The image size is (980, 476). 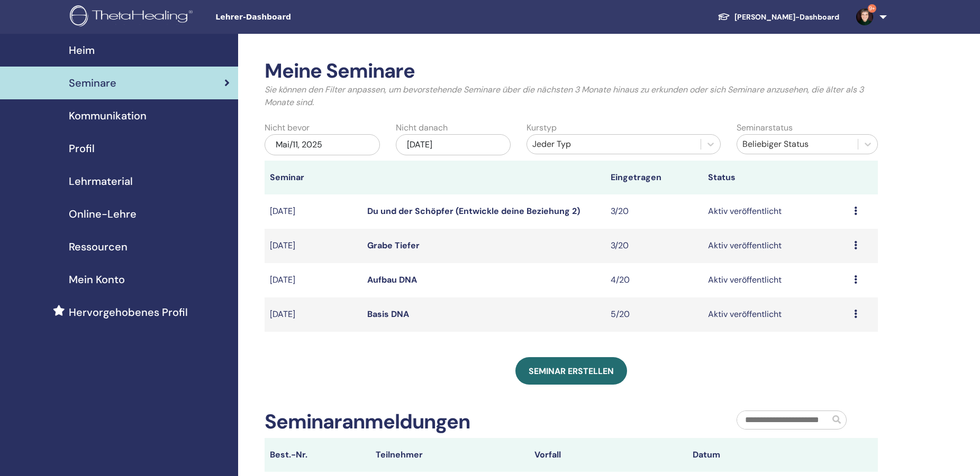 What do you see at coordinates (609, 455) in the screenshot?
I see `th: Vorfall` at bounding box center [609, 455].